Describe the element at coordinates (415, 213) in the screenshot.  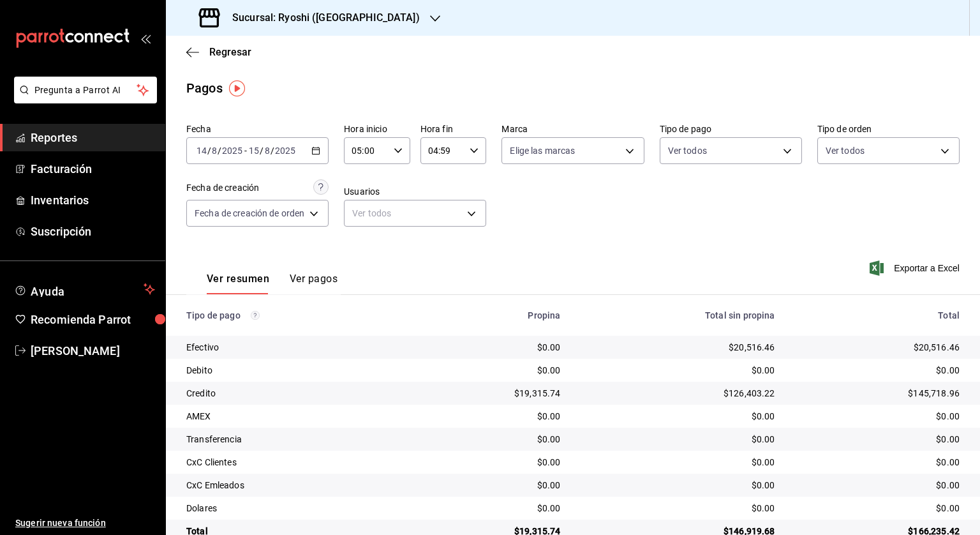
I see `div: Ver todos` at that location.